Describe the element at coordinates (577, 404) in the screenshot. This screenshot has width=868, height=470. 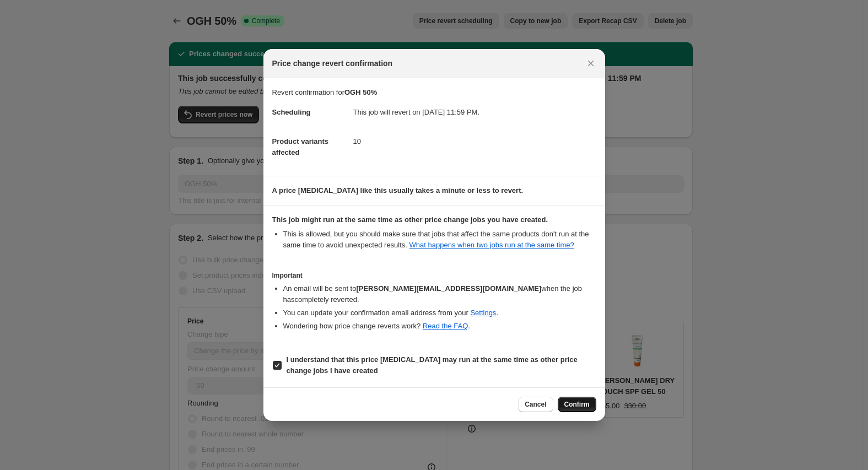
I see `button: Confirm` at that location.